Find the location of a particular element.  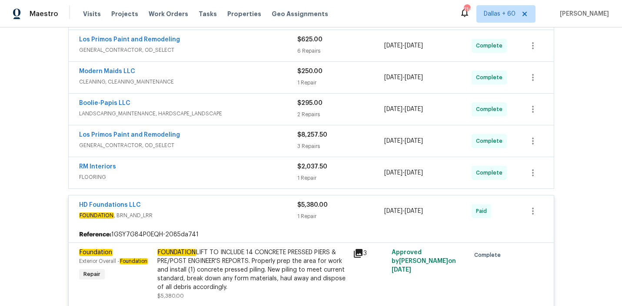

span: Exterior Overall - is located at coordinates (113, 261).